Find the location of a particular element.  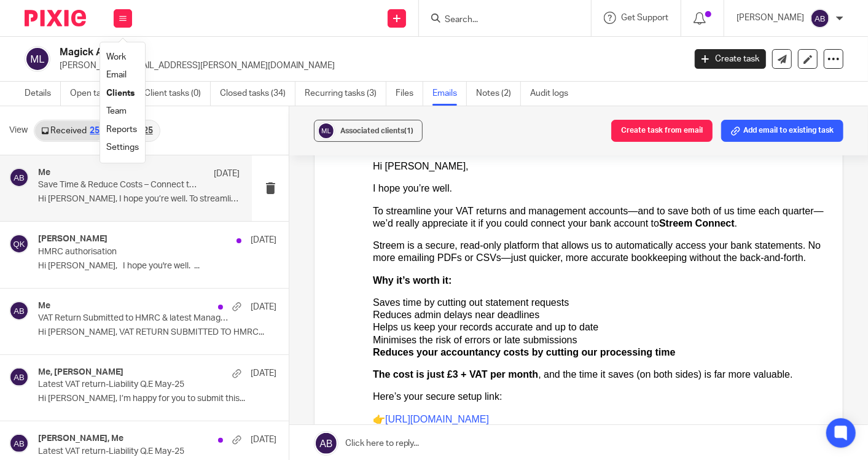

p: VAT Return Submitted to HMRC & latest Management Accounts is located at coordinates (133, 319).